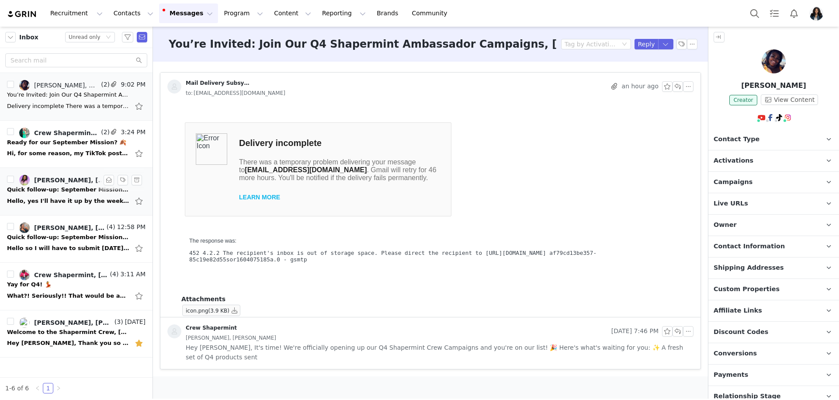 The height and width of the screenshot is (400, 839). Describe the element at coordinates (744, 100) in the screenshot. I see `span: Creator` at that location.